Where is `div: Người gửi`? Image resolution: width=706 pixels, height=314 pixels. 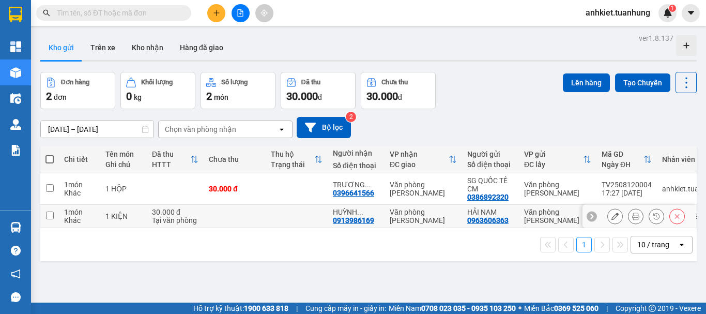 div: Người gửi is located at coordinates (490, 154).